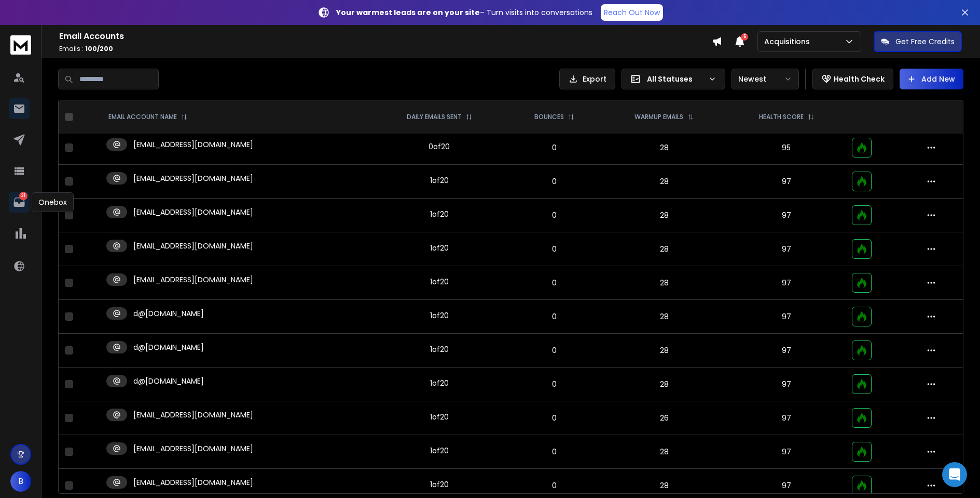 This screenshot has height=498, width=980. I want to click on p: Emails :, so click(386, 49).